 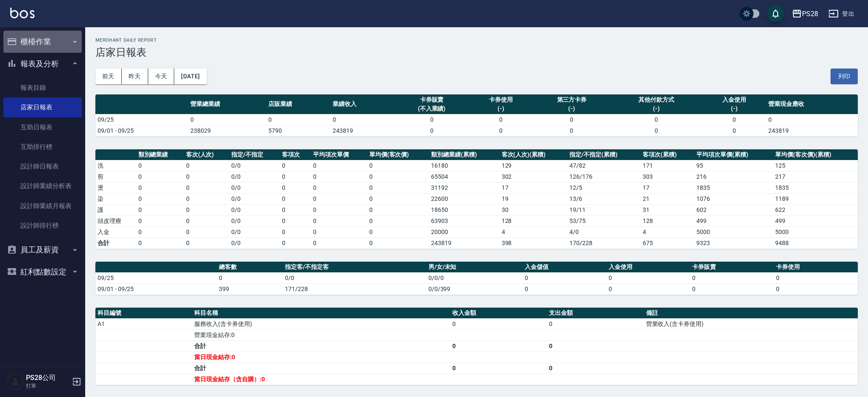 What do you see at coordinates (227, 131) in the screenshot?
I see `td: 238029` at bounding box center [227, 131].